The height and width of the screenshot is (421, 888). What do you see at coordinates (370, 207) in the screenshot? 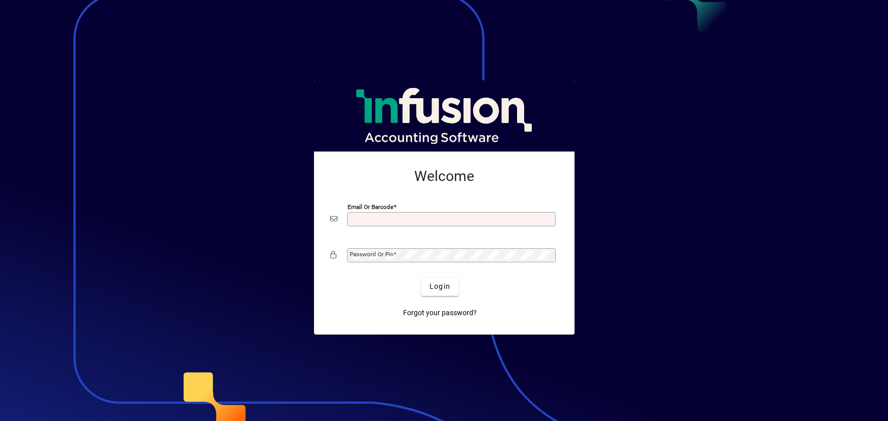
I see `mat-label: Email or Barcode` at bounding box center [370, 207].